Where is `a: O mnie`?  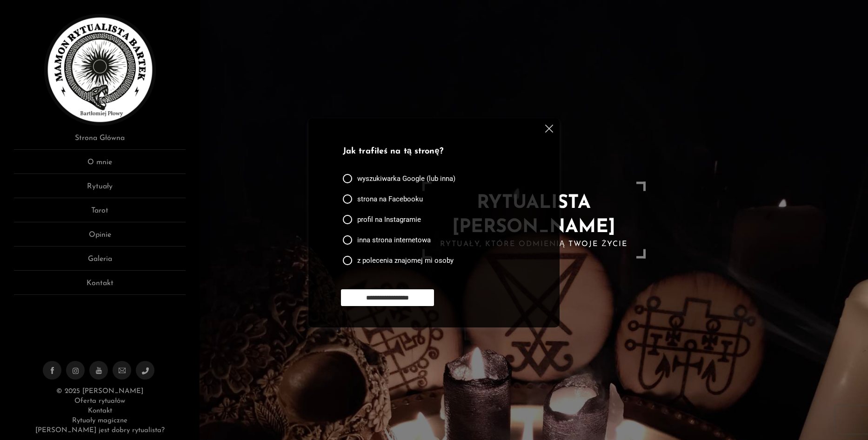 a: O mnie is located at coordinates (99, 165).